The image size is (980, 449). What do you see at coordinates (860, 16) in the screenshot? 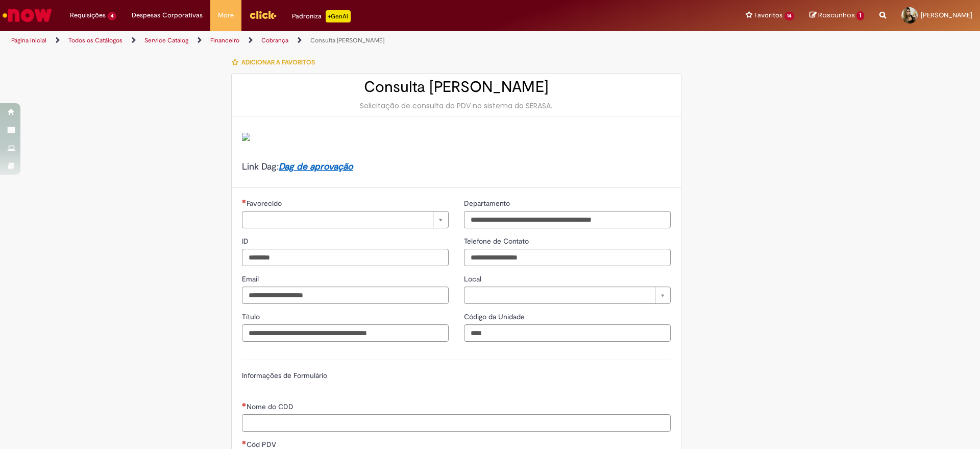
I see `span: 1` at bounding box center [860, 16].